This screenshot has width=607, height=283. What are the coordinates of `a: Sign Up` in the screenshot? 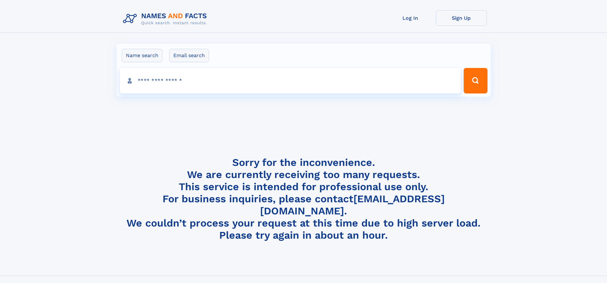 It's located at (462, 18).